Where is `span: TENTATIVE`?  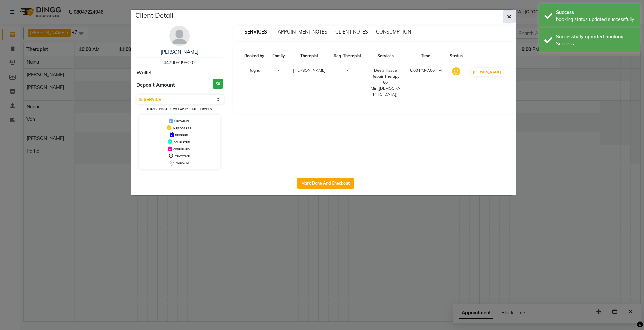
span: TENTATIVE is located at coordinates (182, 156).